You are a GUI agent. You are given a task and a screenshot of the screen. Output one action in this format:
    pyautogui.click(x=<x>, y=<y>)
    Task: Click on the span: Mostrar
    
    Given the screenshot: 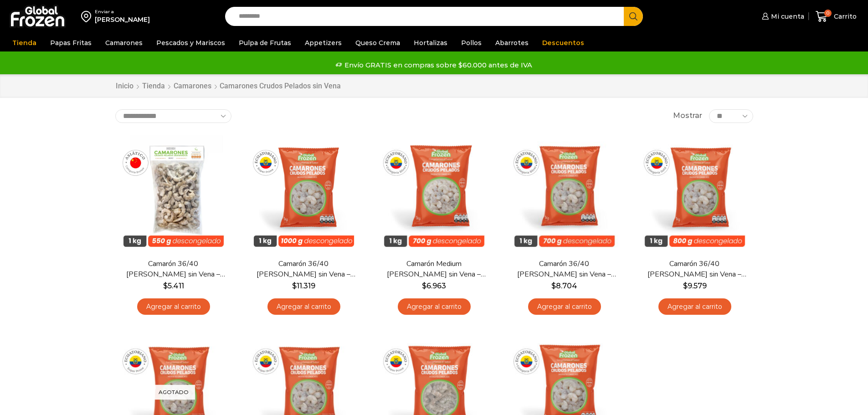 What is the action you would take?
    pyautogui.click(x=687, y=116)
    